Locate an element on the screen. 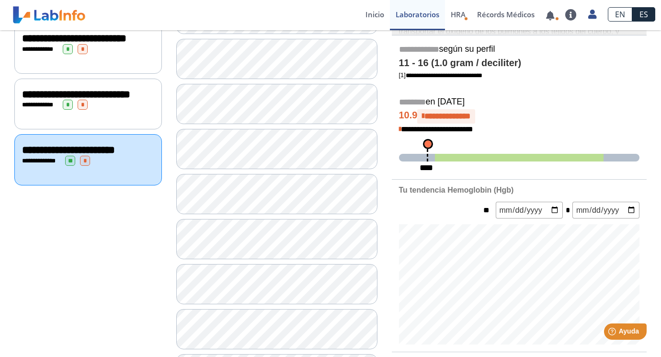 The height and width of the screenshot is (357, 661). a: [1] is located at coordinates (440, 75).